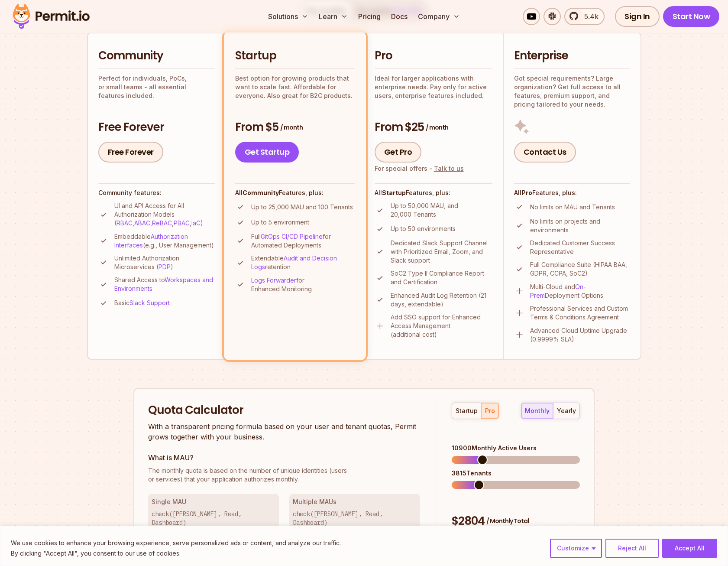 The height and width of the screenshot is (566, 728). Describe the element at coordinates (441, 300) in the screenshot. I see `p: Enhanced Audit Log Retention (21 days, extendable)` at that location.